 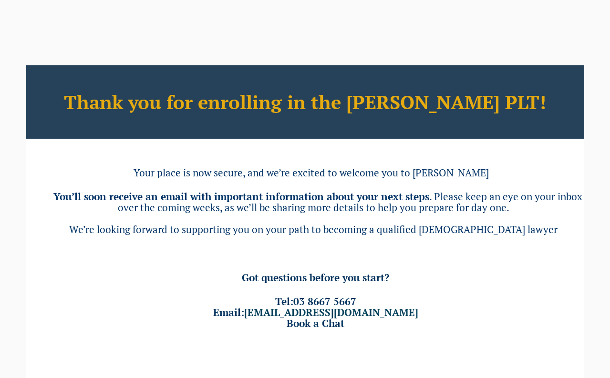 What do you see at coordinates (350, 202) in the screenshot?
I see `span: . Please keep an eye on your inbox over the coming weeks, as we’ll be sharing more details to hel...` at bounding box center [350, 202].